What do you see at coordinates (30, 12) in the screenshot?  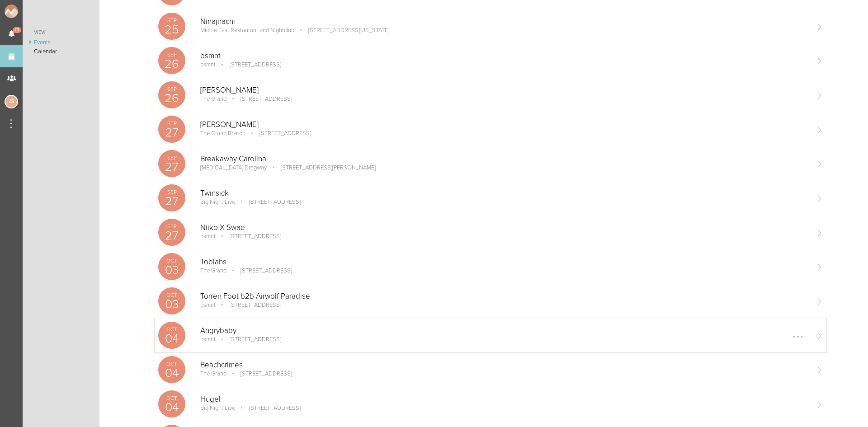 I see `img: NOMAD` at bounding box center [30, 12].